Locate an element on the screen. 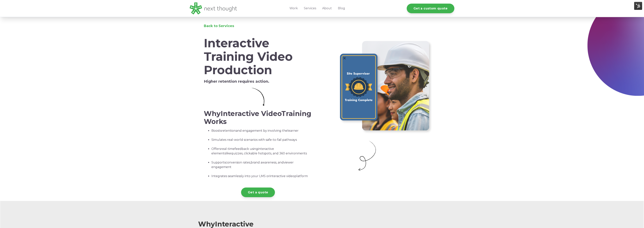 The width and height of the screenshot is (644, 228). span: platform is located at coordinates (301, 176).